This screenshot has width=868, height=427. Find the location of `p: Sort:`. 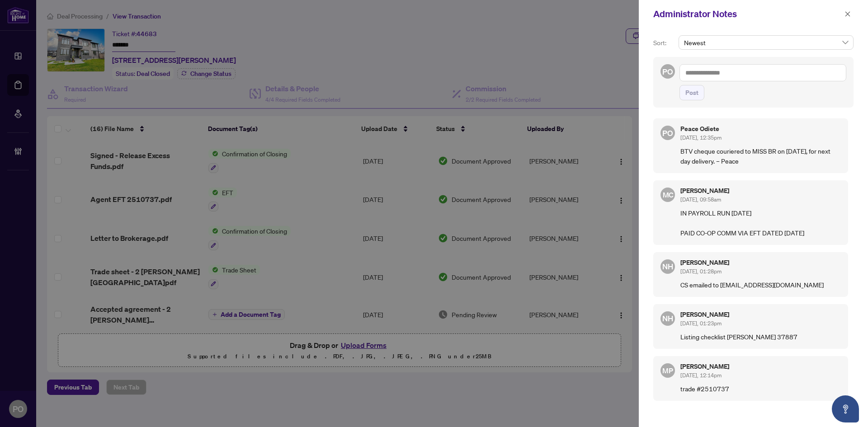

p: Sort: is located at coordinates (664, 43).